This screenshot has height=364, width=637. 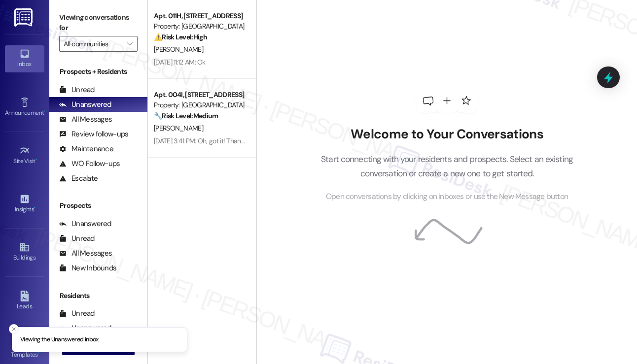 I want to click on div: Prospects + Residents, so click(x=98, y=71).